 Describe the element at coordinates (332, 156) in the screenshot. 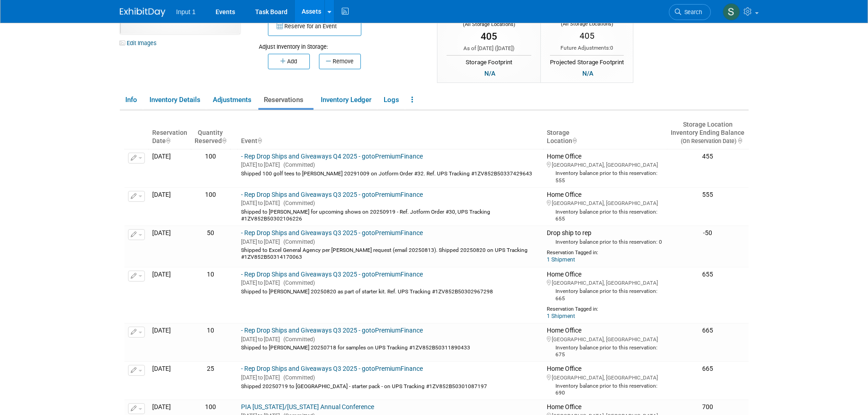

I see `a: - Rep Drop Ships and Giveaways Q4 2025 - gotoPremiumFinance` at that location.